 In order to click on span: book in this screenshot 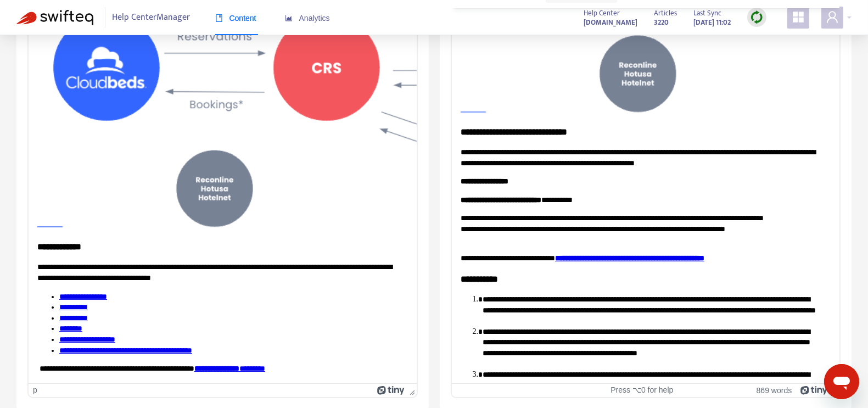, I will do `click(219, 18)`.